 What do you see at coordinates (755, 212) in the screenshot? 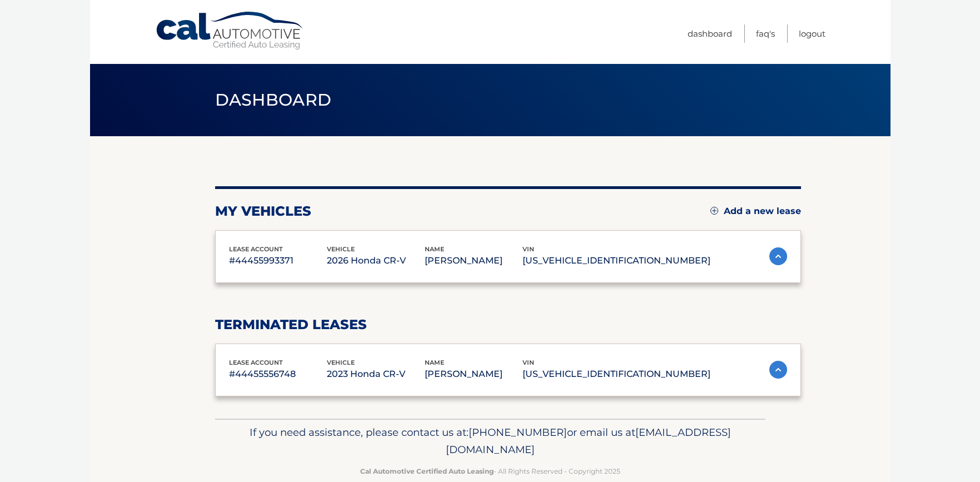
I see `a: Add a new lease` at bounding box center [755, 212].